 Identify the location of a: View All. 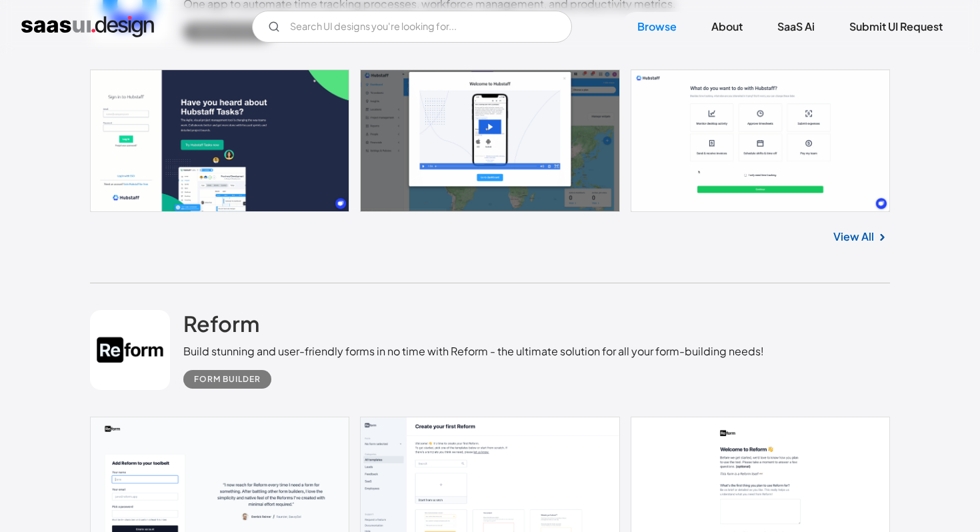
(853, 237).